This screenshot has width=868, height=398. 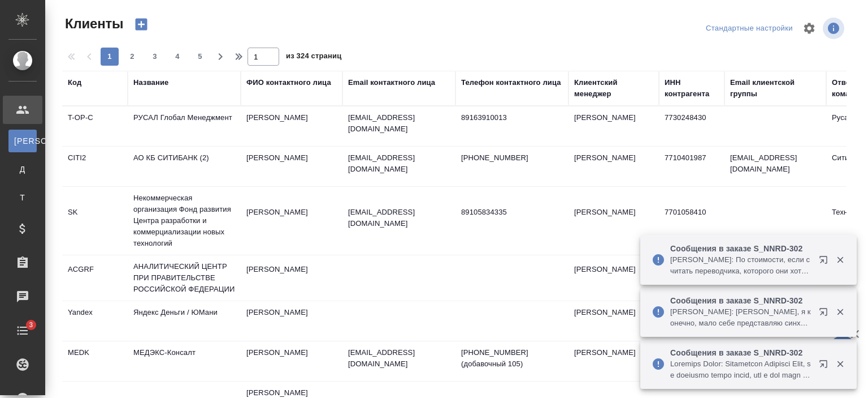 What do you see at coordinates (741, 369) in the screenshot?
I see `p: Loremips Dolor: Sitametcon Adipisci Elit, se doeiusmo tempo incid, utl e dol magn a enimadmi (ven...` at bounding box center [741, 369].